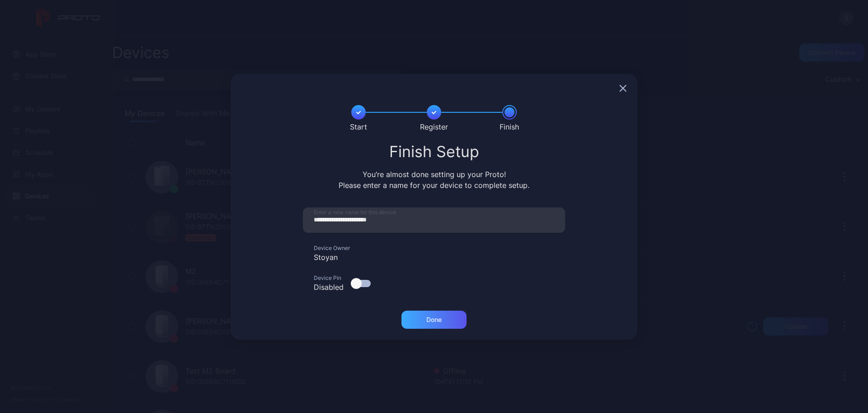 Image resolution: width=868 pixels, height=413 pixels. What do you see at coordinates (509, 127) in the screenshot?
I see `div: Finish` at bounding box center [509, 127].